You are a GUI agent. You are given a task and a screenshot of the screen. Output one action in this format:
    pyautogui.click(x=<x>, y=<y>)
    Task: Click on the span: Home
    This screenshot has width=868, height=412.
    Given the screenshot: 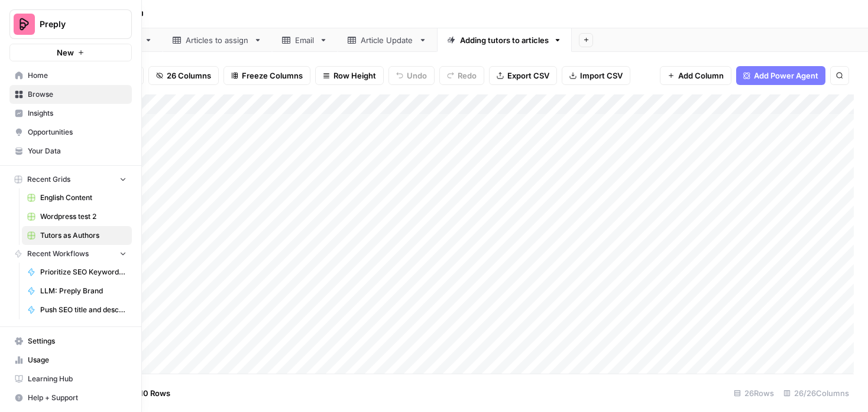 What is the action you would take?
    pyautogui.click(x=77, y=76)
    